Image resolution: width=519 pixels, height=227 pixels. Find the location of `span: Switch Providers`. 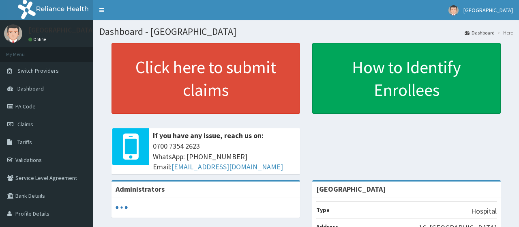

span: Switch Providers is located at coordinates (38, 71).